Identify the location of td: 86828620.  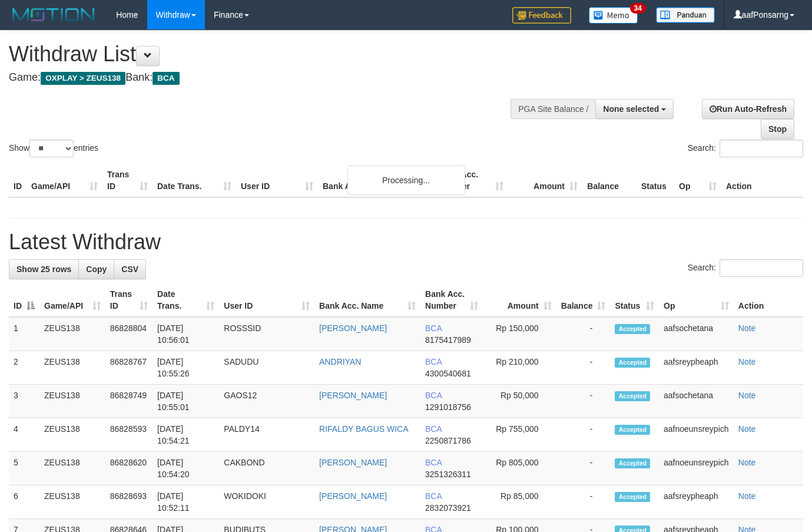
(129, 468).